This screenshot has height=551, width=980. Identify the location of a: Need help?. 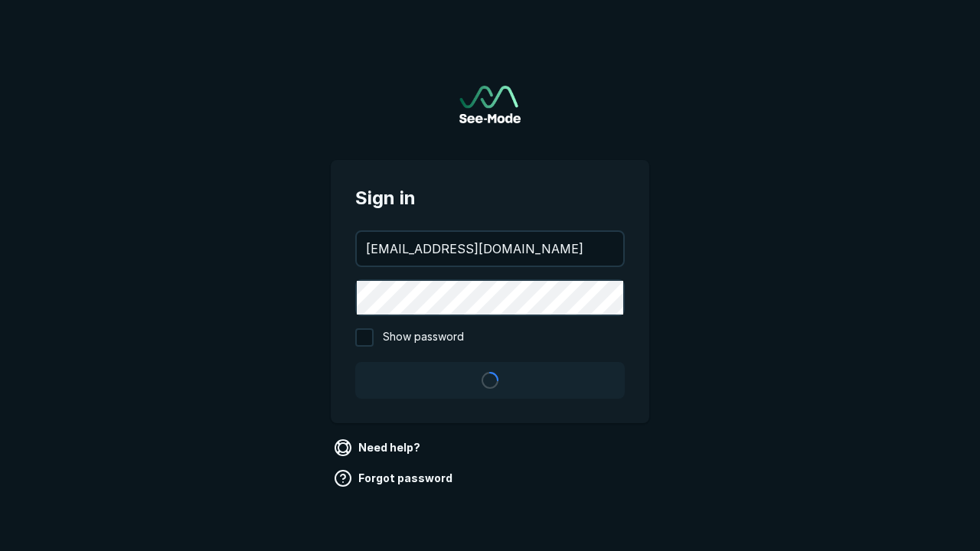
(378, 448).